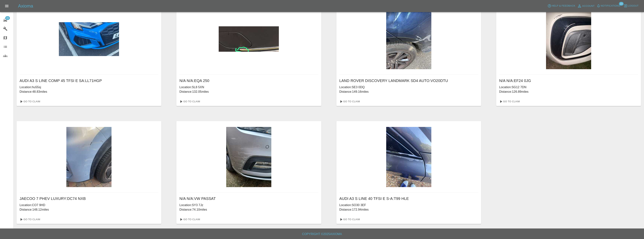 The height and width of the screenshot is (239, 644). What do you see at coordinates (409, 87) in the screenshot?
I see `p: Location: SE3 0DQ` at bounding box center [409, 87].